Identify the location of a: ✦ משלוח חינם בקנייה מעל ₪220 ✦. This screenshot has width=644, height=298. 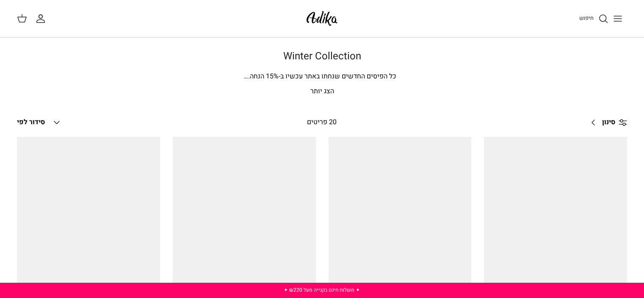
(322, 290).